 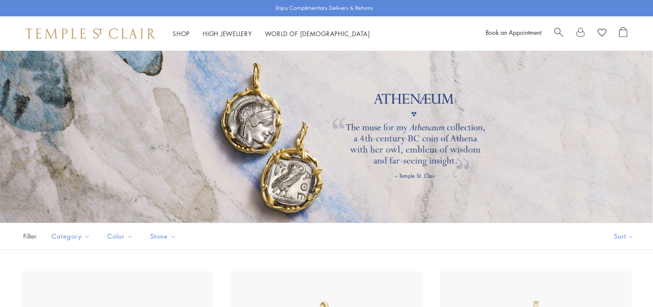 I want to click on span: Stone, so click(x=165, y=236).